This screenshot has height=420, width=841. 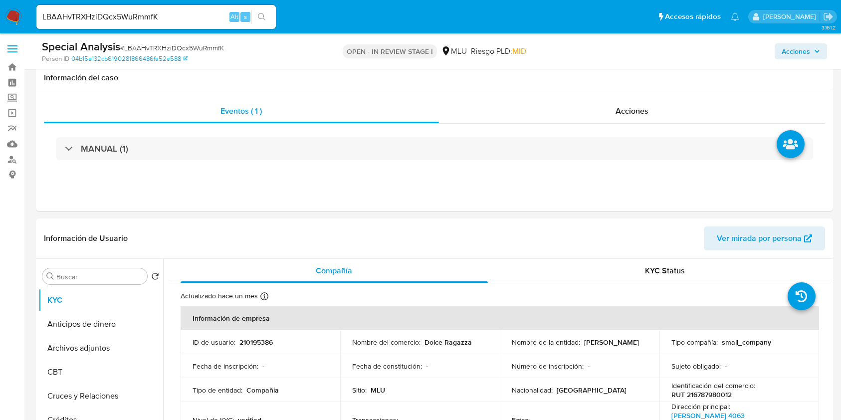 I want to click on button: Volver al orden por defecto, so click(x=155, y=278).